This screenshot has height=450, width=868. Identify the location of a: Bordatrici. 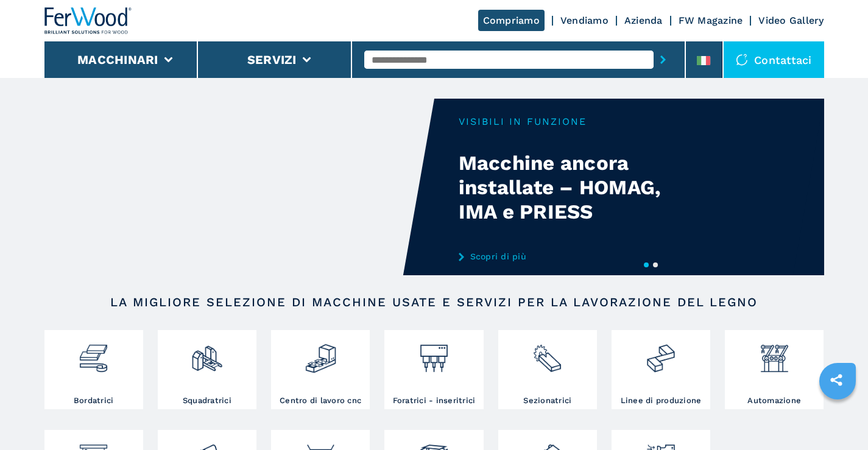
(94, 370).